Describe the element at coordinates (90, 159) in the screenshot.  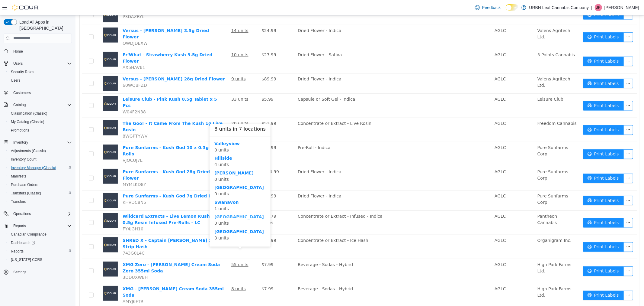
I see `a: Pure Sunfarms - Kush God 28g Dried Flower` at that location.